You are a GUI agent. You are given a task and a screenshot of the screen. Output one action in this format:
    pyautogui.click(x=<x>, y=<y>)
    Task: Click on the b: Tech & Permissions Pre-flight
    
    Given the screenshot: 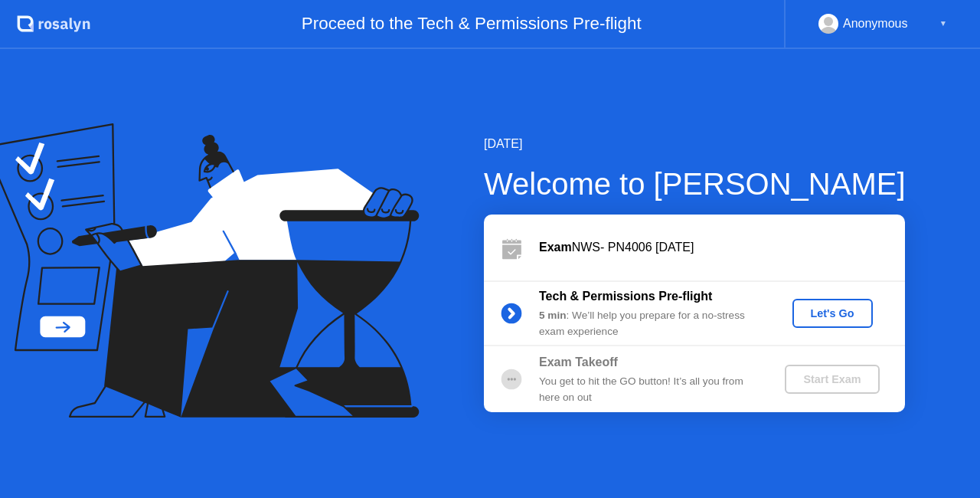 What is the action you would take?
    pyautogui.click(x=625, y=295)
    